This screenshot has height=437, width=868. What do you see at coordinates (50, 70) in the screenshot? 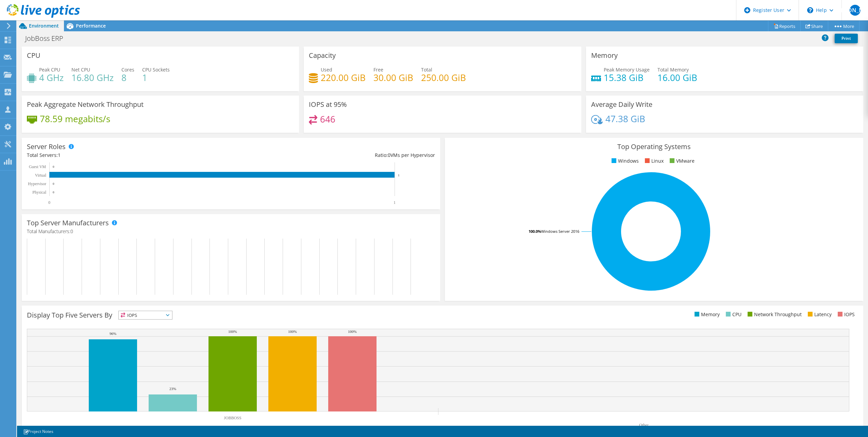
I see `span: Peak CPU` at bounding box center [50, 70].